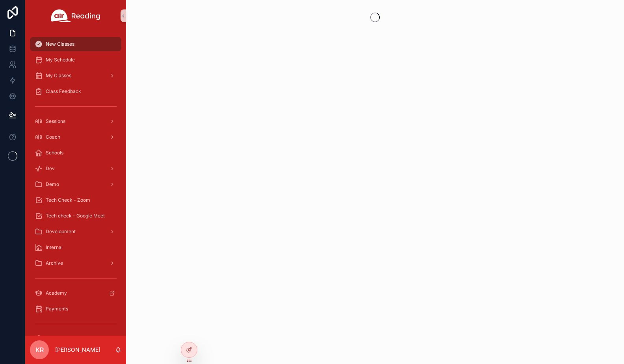 Image resolution: width=624 pixels, height=364 pixels. Describe the element at coordinates (76, 137) in the screenshot. I see `a: Coach` at that location.